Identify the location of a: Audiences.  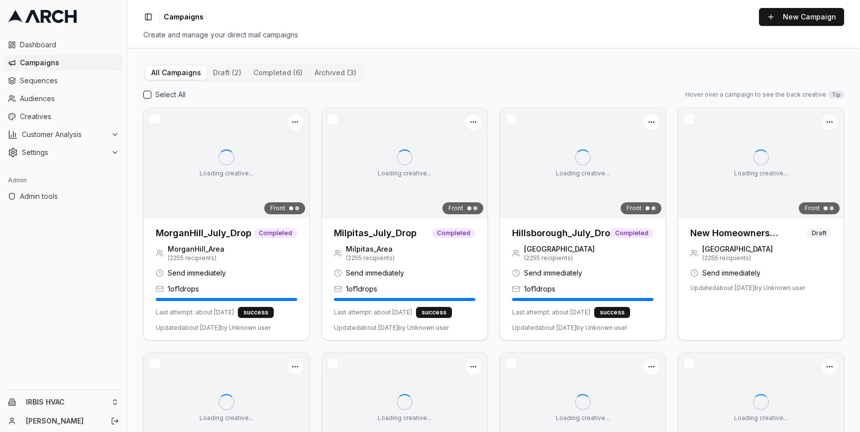
(63, 99).